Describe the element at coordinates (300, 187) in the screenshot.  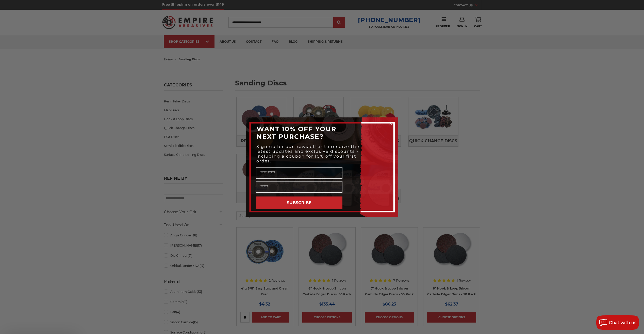
I see `input: Email` at that location.